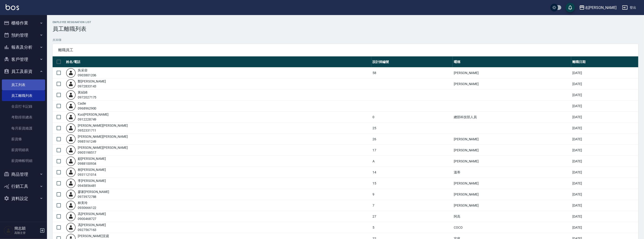 This screenshot has width=644, height=239. I want to click on button: 行銷工具, so click(24, 187).